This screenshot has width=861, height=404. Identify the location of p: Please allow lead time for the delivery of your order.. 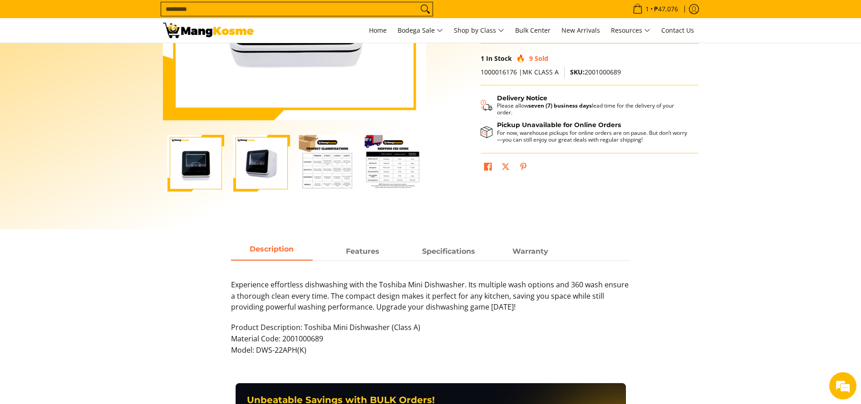
(593, 109).